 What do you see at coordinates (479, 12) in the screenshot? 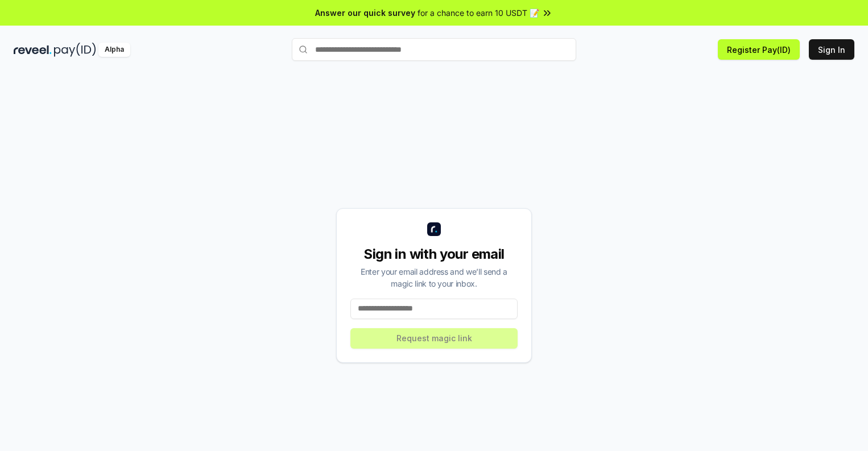
I see `span: for a chance to earn 10 USDT 📝` at bounding box center [479, 12].